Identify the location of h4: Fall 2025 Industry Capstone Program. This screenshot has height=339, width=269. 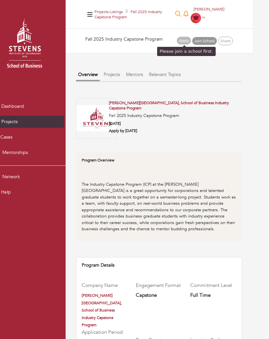
(124, 40).